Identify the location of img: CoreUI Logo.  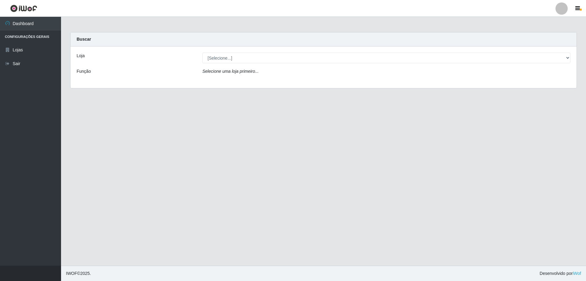
(24, 8).